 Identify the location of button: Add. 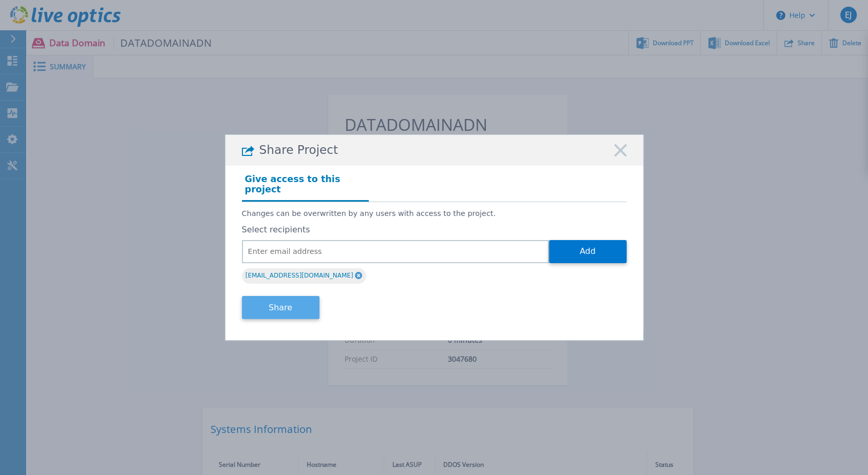
(587, 251).